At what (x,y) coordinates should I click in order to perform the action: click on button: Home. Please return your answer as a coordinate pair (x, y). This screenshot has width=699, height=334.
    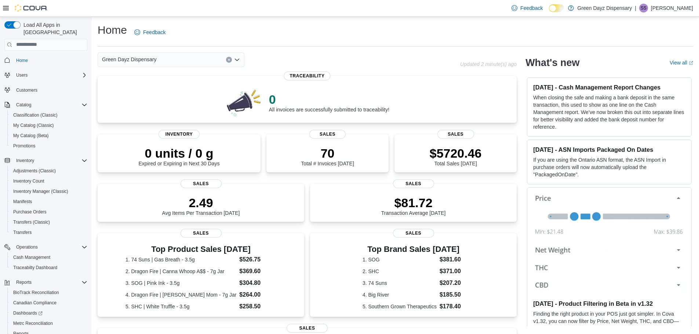
    Looking at the image, I should click on (46, 60).